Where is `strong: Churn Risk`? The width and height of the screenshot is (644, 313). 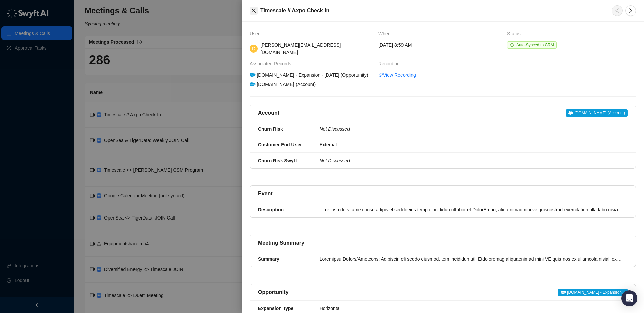 strong: Churn Risk is located at coordinates (271, 129).